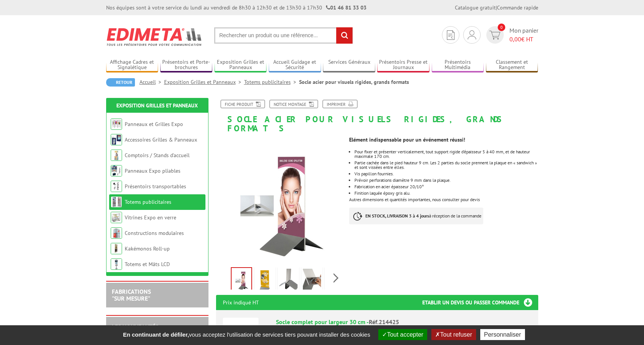 This screenshot has height=345, width=644. What do you see at coordinates (407, 140) in the screenshot?
I see `strong: Elément indispensable pour un événement réussi!` at bounding box center [407, 140].